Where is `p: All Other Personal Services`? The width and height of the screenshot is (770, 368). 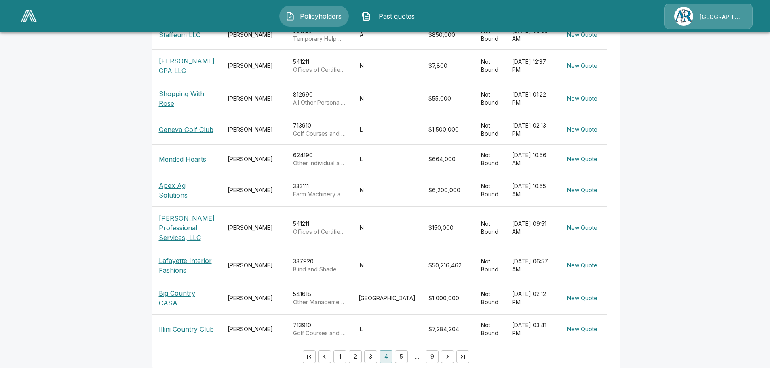
p: All Other Personal Services is located at coordinates (319, 103).